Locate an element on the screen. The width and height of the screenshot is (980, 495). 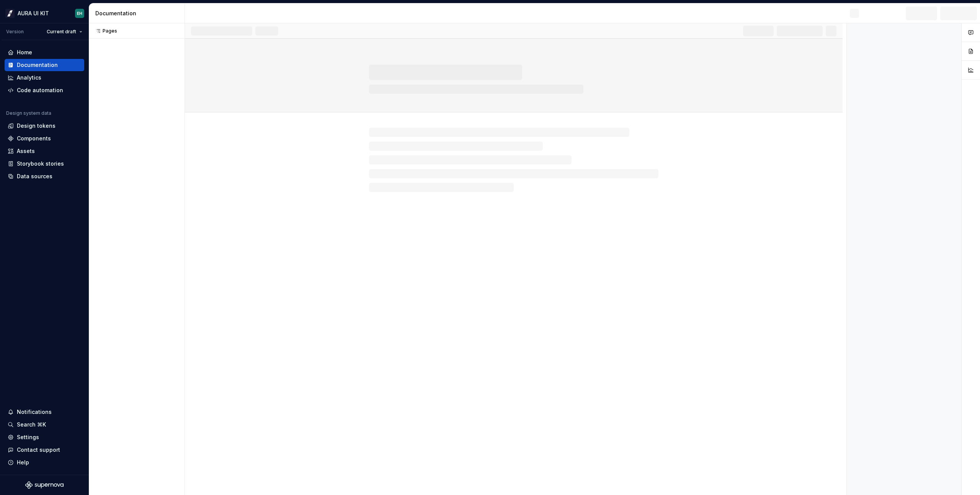
a: Supernova Logo is located at coordinates (44, 485).